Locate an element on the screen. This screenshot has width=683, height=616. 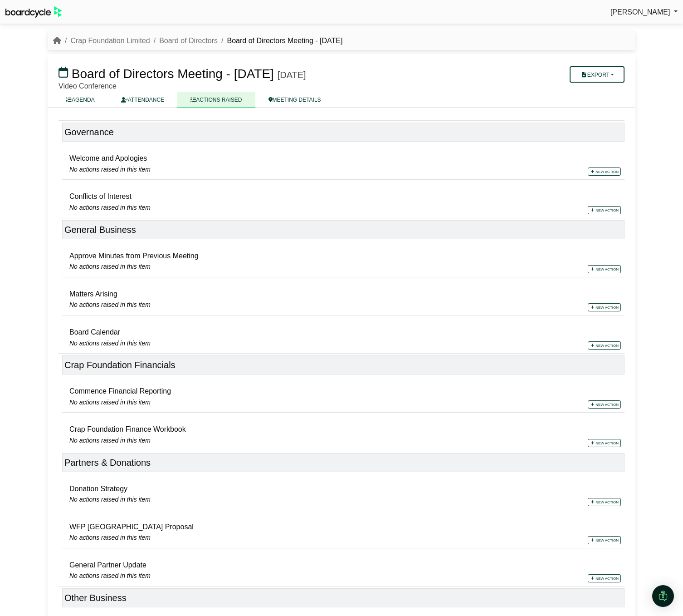
span: Governance is located at coordinates (89, 132).